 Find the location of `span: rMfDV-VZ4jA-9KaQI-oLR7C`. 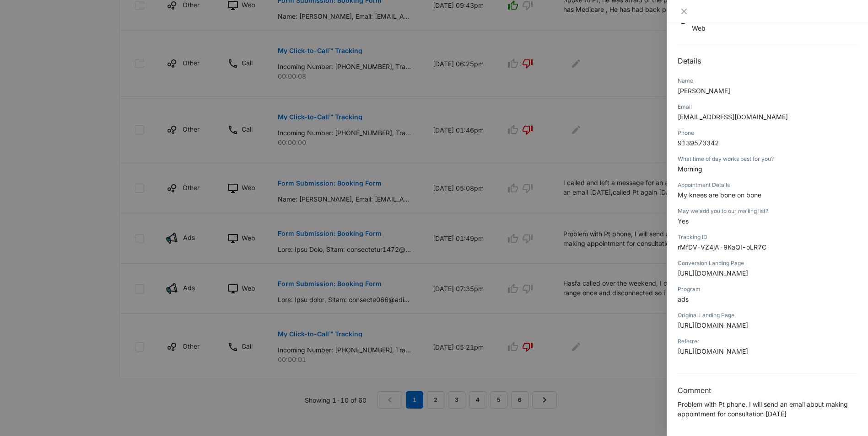

span: rMfDV-VZ4jA-9KaQI-oLR7C is located at coordinates (722, 247).